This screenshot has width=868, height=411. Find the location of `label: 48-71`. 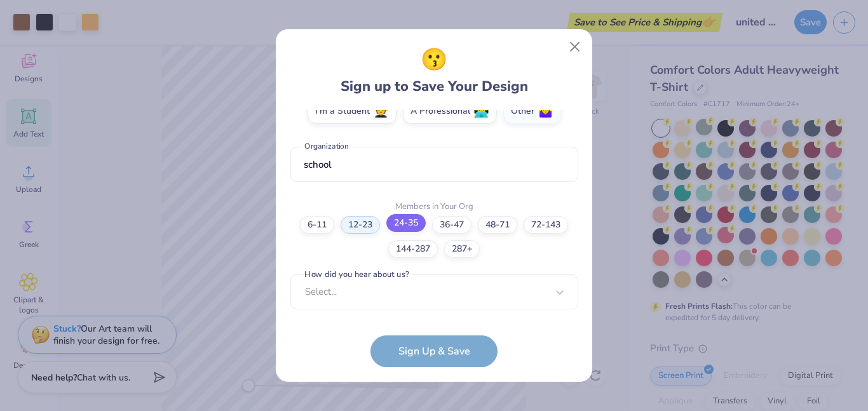

label: 48-71 is located at coordinates (498, 225).